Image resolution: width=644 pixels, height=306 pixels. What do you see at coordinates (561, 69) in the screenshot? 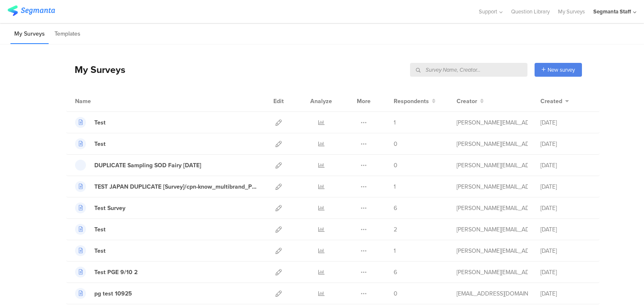
I see `span: New survey` at bounding box center [561, 69].